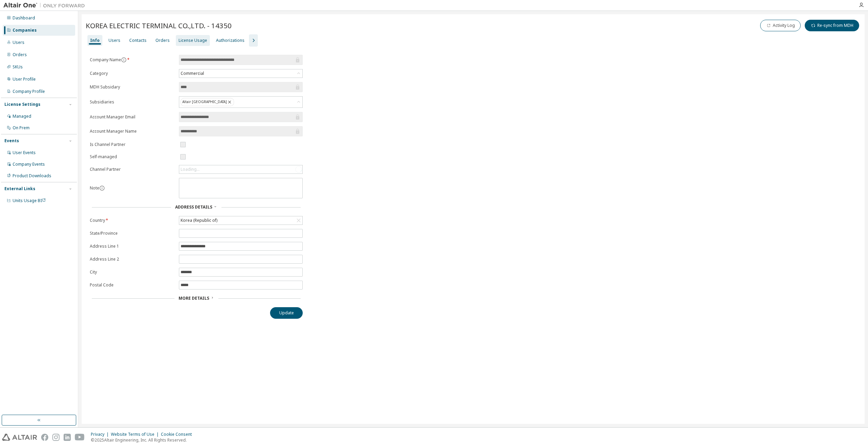  I want to click on span: Address Details, so click(194, 207).